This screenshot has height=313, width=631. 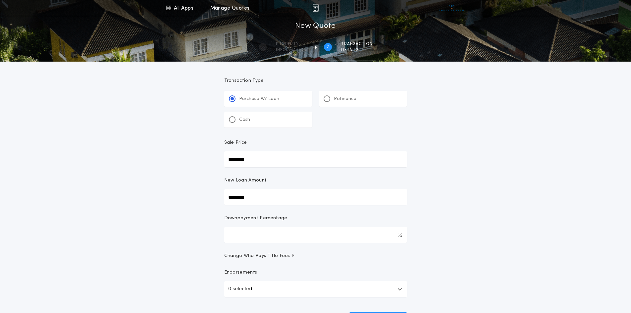 I want to click on p: Downpayment Percentage, so click(x=256, y=218).